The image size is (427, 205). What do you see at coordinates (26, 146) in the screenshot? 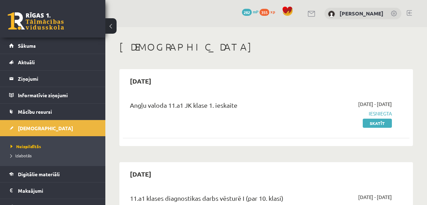
I see `span: Neizpildītās` at bounding box center [26, 146].